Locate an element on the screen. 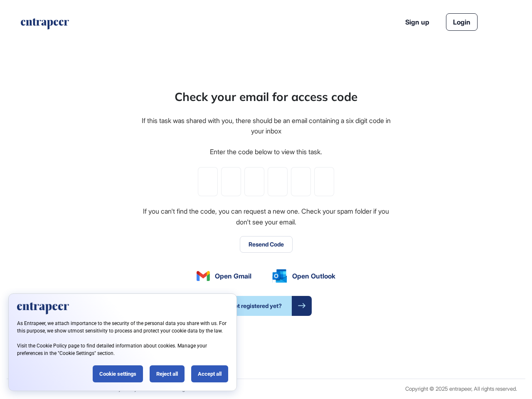 The width and height of the screenshot is (532, 399). a: Open Outlook is located at coordinates (304, 276).